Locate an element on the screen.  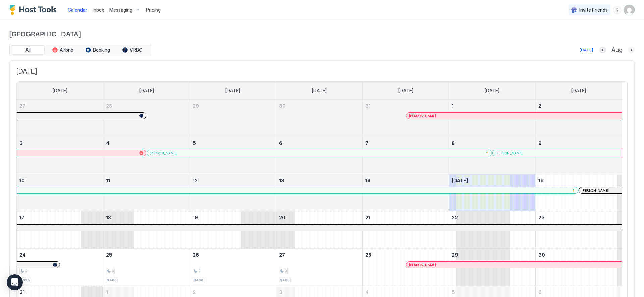
a: Host Tools Logo is located at coordinates (35, 10).